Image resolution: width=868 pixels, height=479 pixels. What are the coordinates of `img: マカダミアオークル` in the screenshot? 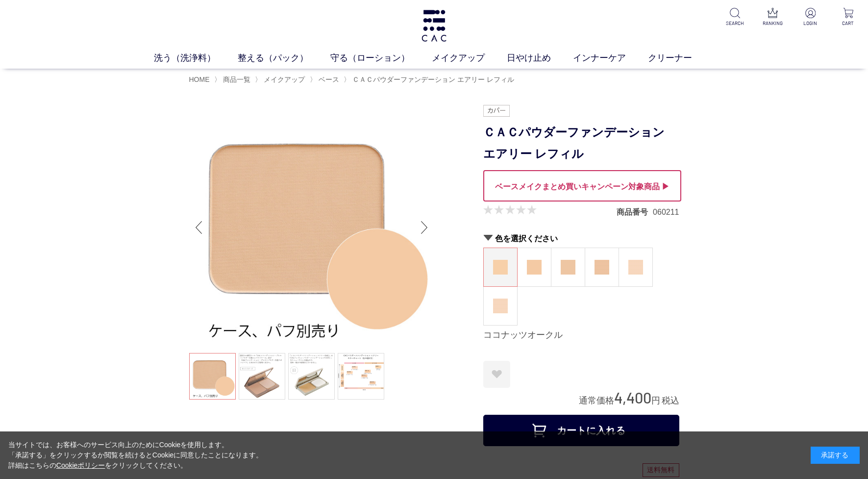 It's located at (534, 267).